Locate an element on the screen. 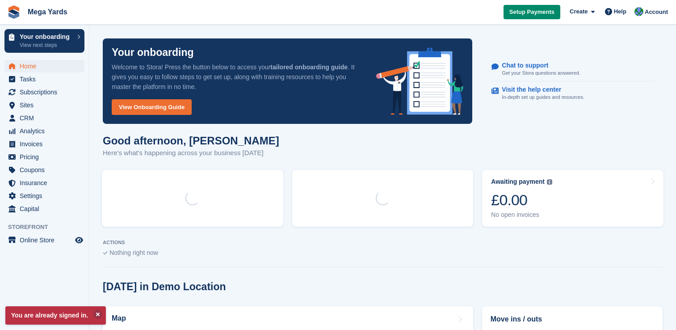 The width and height of the screenshot is (676, 330). p: You are already signed in. is located at coordinates (55, 315).